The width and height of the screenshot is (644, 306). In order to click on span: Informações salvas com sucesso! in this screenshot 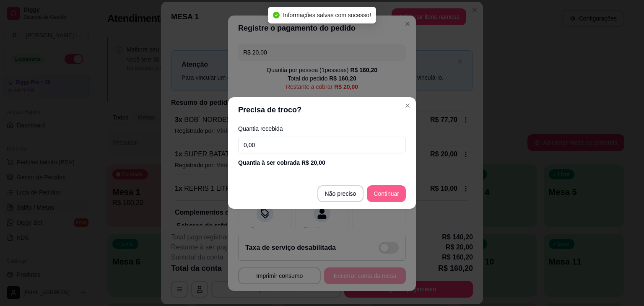, I will do `click(327, 15)`.